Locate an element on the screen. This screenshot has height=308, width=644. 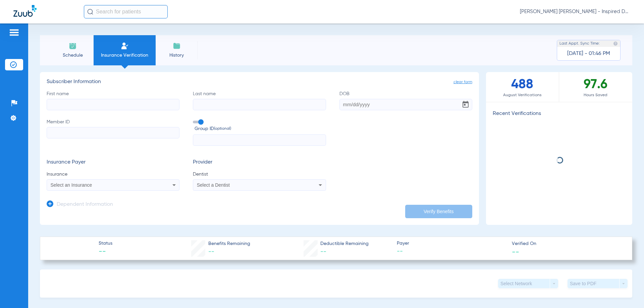
label: First name is located at coordinates (113, 100).